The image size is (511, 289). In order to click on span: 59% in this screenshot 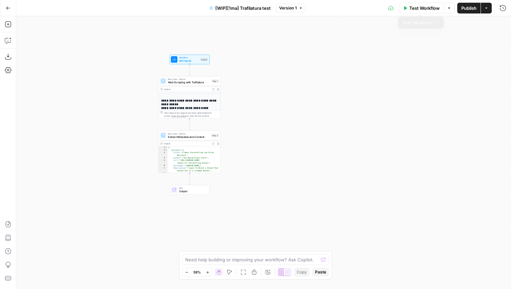, I will do `click(197, 273)`.